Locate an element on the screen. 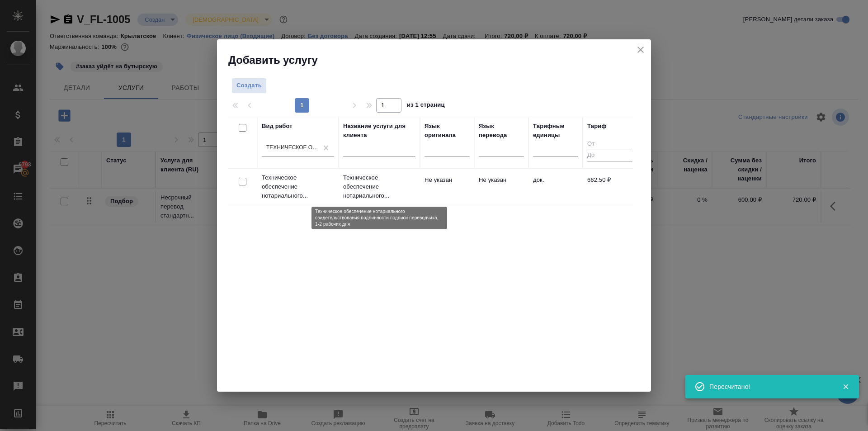  button: Создать is located at coordinates (249, 86).